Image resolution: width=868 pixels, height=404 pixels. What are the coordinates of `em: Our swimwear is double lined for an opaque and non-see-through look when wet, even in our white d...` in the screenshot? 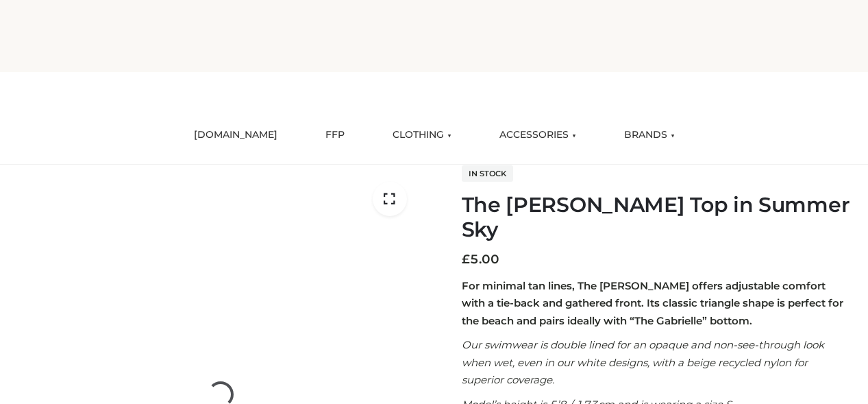 It's located at (642, 362).